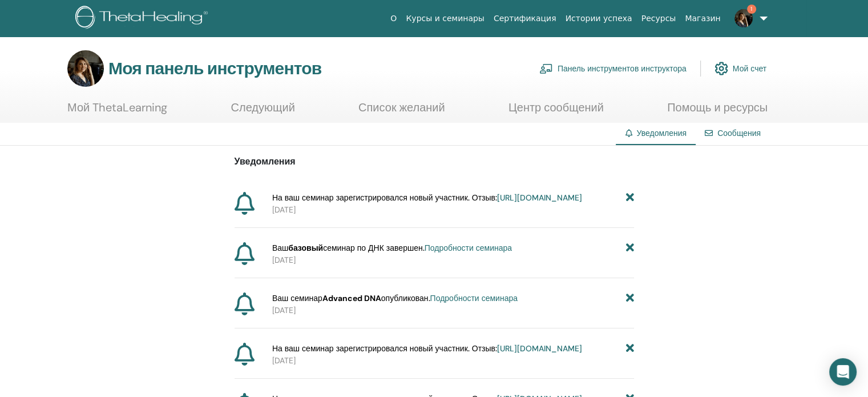  I want to click on img: chalkboard-teacher.svg, so click(546, 69).